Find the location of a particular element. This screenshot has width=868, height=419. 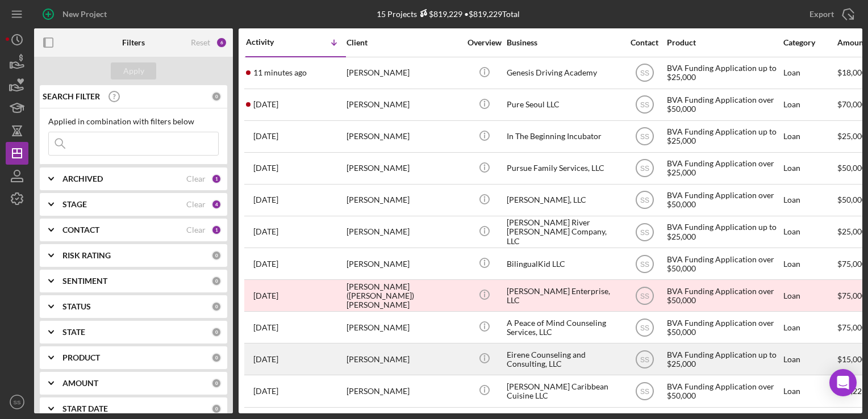

span: $75,000 is located at coordinates (852, 327).